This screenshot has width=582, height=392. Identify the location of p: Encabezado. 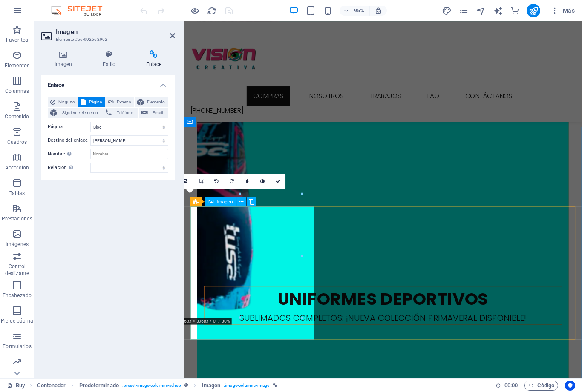
(17, 296).